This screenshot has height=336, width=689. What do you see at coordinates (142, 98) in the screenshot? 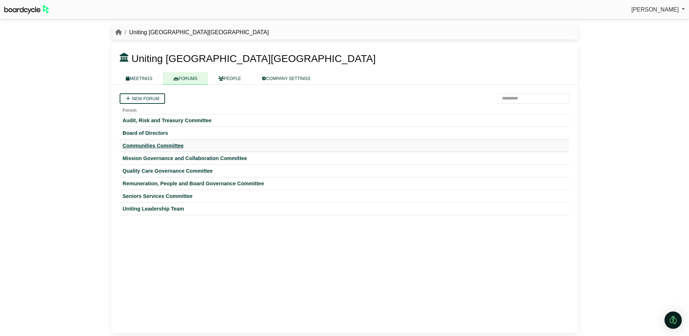
I see `a: New forum` at bounding box center [142, 98].